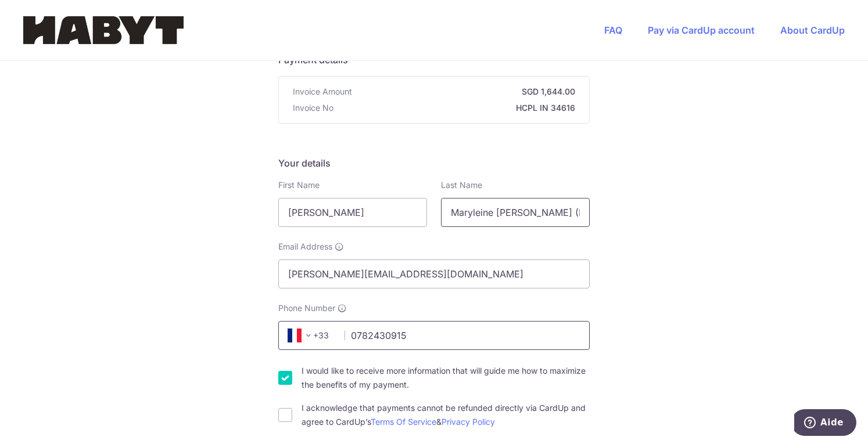 The width and height of the screenshot is (868, 444). Describe the element at coordinates (299, 185) in the screenshot. I see `label: First Name` at that location.